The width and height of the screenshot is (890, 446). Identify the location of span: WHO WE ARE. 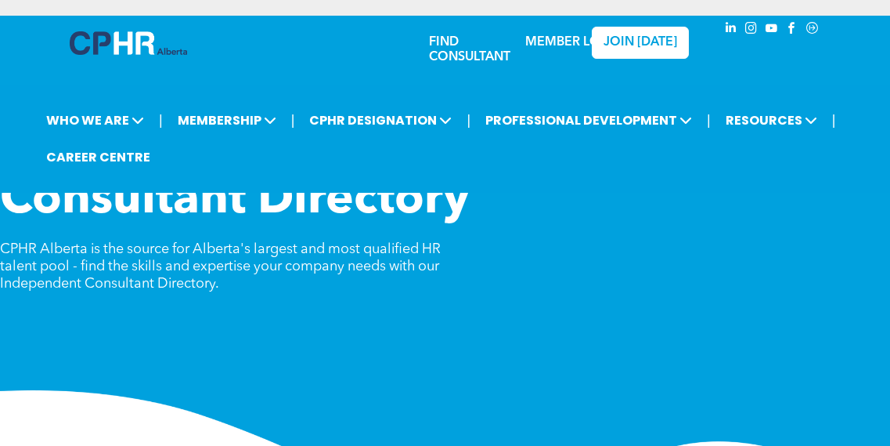
(95, 120).